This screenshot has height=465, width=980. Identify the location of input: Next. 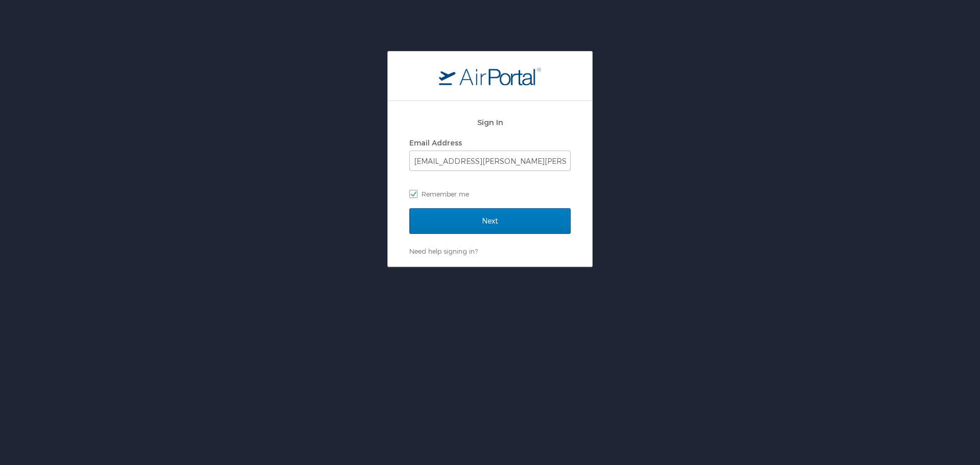
(490, 221).